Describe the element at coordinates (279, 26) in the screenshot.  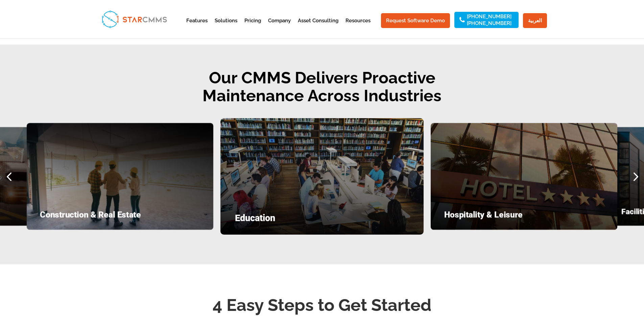
I see `a: Company` at that location.